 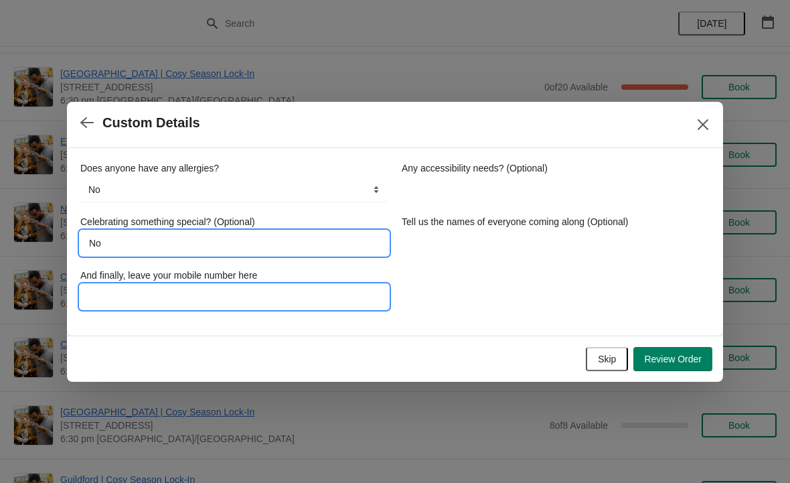 I want to click on h2: Custom Details, so click(x=151, y=123).